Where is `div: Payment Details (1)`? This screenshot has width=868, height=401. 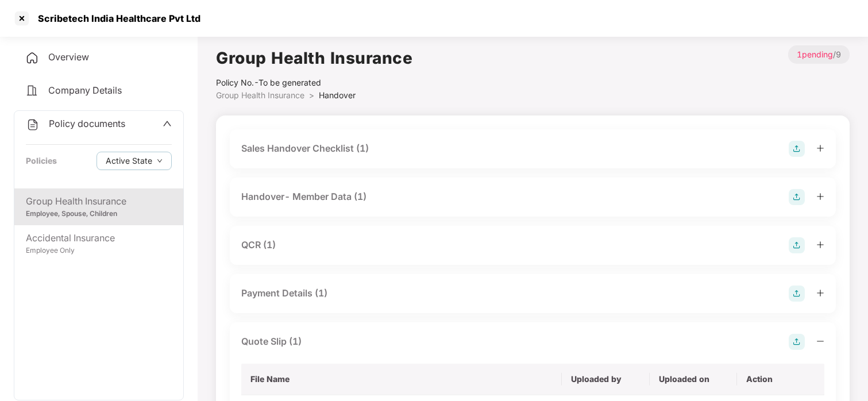
div: Payment Details (1) is located at coordinates (284, 293).